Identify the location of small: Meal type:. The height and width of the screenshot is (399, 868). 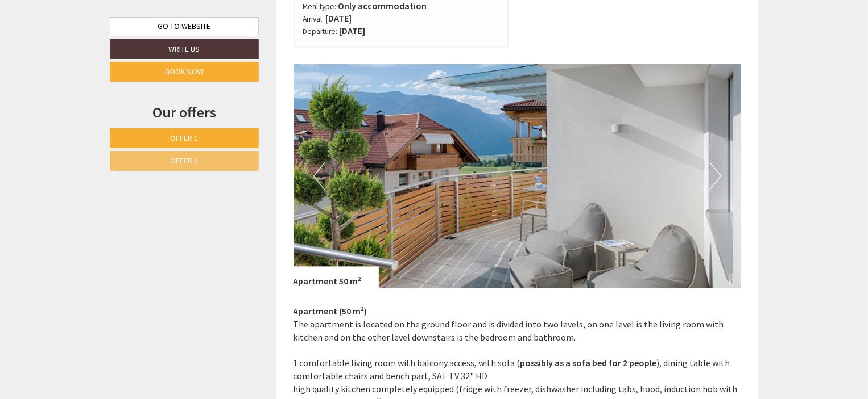
(320, 6).